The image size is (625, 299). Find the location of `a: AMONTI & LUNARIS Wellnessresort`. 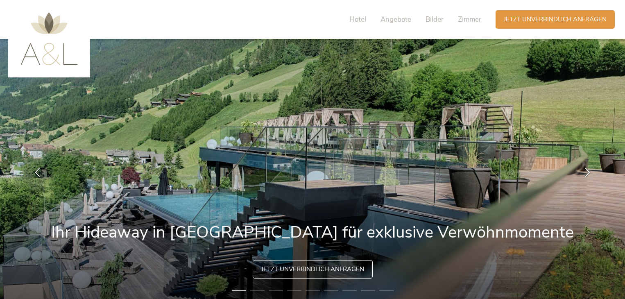

a: AMONTI & LUNARIS Wellnessresort is located at coordinates (49, 39).